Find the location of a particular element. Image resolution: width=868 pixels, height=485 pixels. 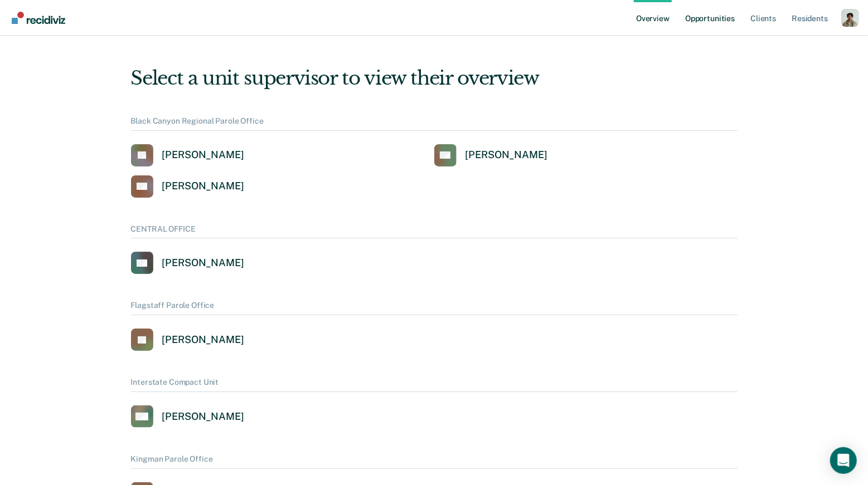

div: Open Intercom Messenger is located at coordinates (843, 461).